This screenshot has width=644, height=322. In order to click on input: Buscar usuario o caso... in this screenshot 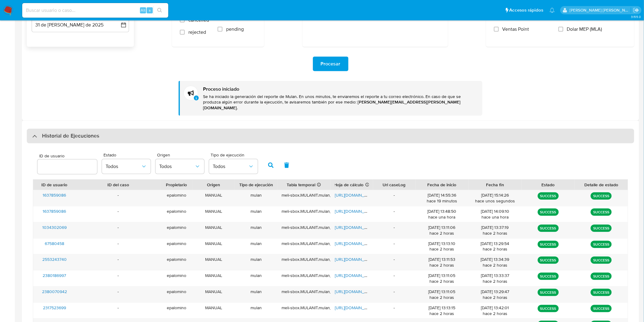, I will do `click(96, 10)`.